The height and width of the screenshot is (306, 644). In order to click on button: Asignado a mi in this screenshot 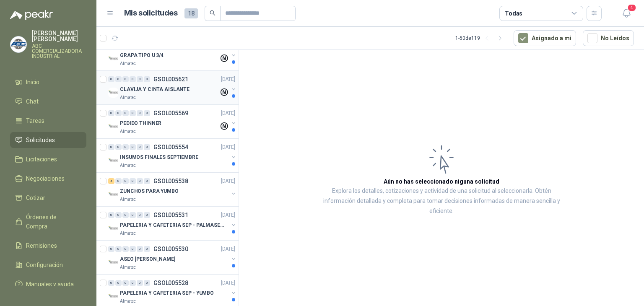, I will do `click(545, 38)`.